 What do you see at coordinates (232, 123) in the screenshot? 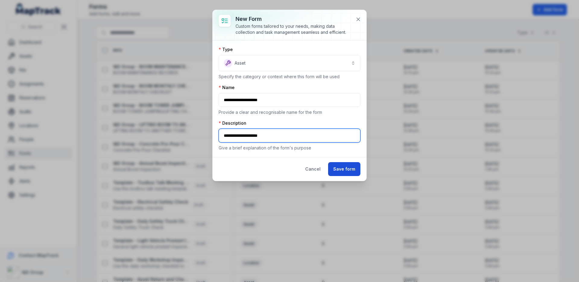
I see `label: Description` at bounding box center [232, 123].